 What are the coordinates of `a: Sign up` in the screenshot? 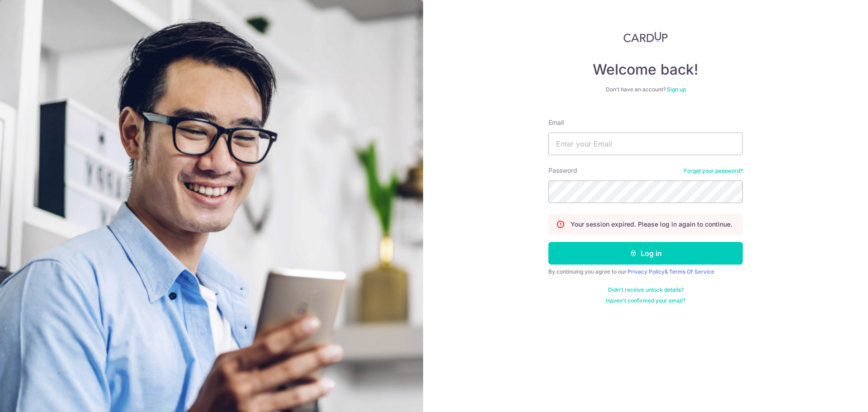 It's located at (676, 89).